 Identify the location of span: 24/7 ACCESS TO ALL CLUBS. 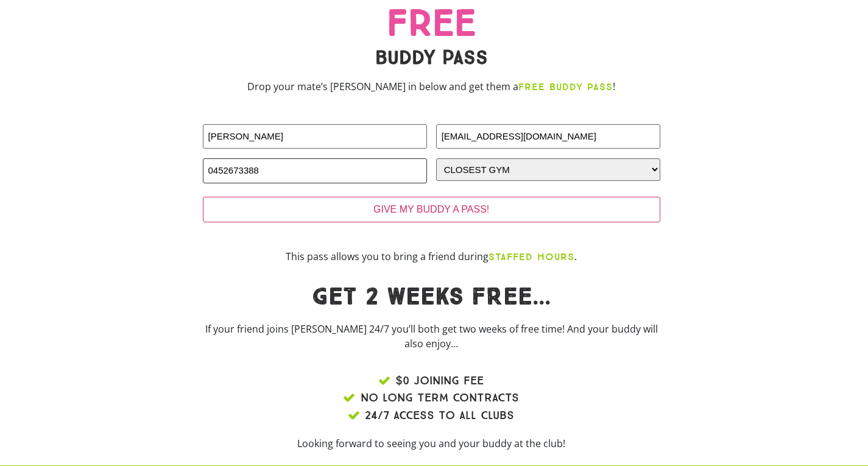
(438, 416).